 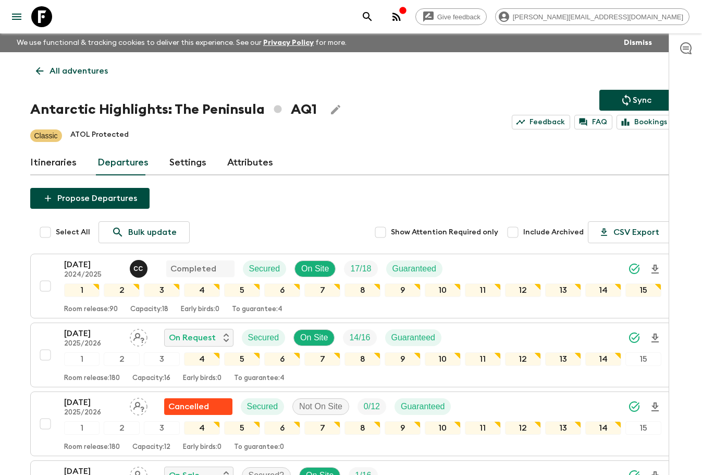 What do you see at coordinates (151, 447) in the screenshot?
I see `p: Capacity: 12` at bounding box center [151, 447].